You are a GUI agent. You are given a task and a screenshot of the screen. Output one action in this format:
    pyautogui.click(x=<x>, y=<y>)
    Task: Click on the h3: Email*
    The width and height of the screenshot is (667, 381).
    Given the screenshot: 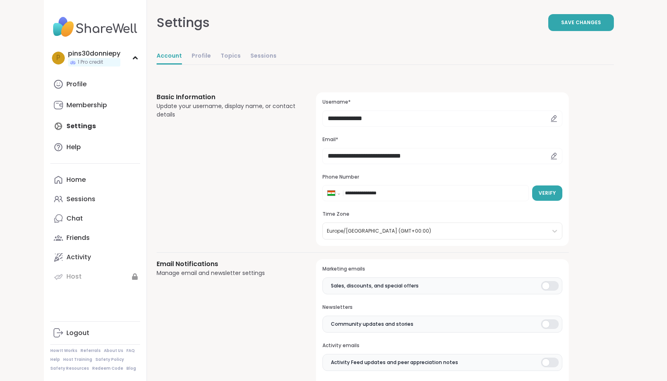 What is the action you would take?
    pyautogui.click(x=442, y=139)
    